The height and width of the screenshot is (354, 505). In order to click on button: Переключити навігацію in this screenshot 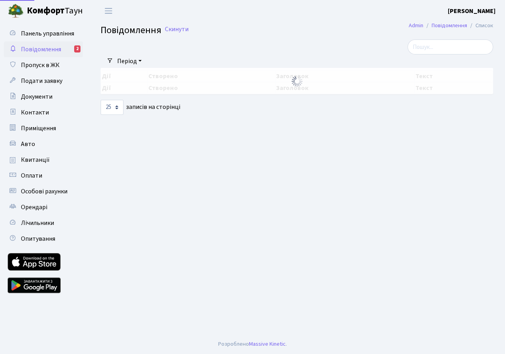, I will do `click(108, 11)`.